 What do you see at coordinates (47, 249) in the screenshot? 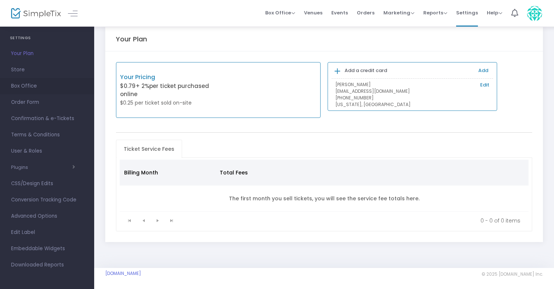
I see `span: Embeddable Widgets` at bounding box center [47, 249].